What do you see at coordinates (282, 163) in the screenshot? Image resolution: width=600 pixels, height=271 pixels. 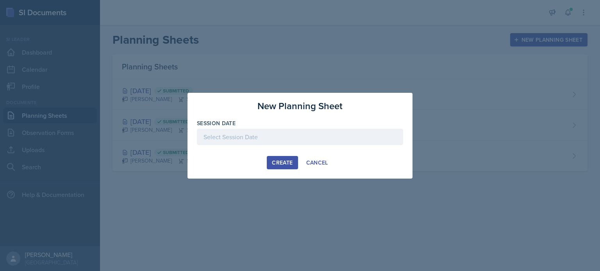 I see `div: Create` at bounding box center [282, 163].